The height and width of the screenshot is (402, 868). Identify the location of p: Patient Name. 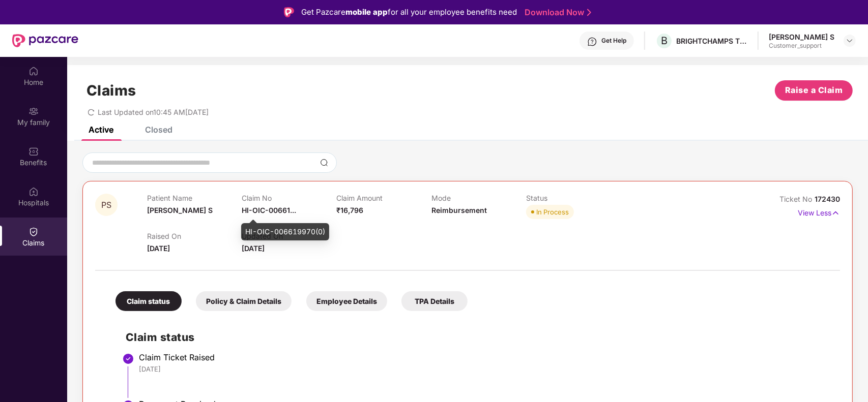
(195, 197).